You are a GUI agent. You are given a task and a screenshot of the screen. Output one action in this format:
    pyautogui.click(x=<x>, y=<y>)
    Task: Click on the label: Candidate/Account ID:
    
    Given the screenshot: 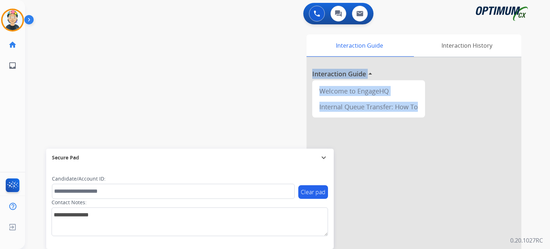 What is the action you would take?
    pyautogui.click(x=79, y=179)
    